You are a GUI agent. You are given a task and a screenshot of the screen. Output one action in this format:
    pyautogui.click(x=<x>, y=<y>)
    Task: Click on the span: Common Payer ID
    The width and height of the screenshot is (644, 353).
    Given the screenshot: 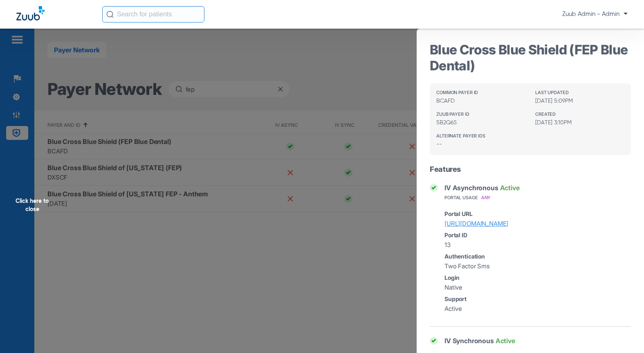 What is the action you would take?
    pyautogui.click(x=481, y=92)
    